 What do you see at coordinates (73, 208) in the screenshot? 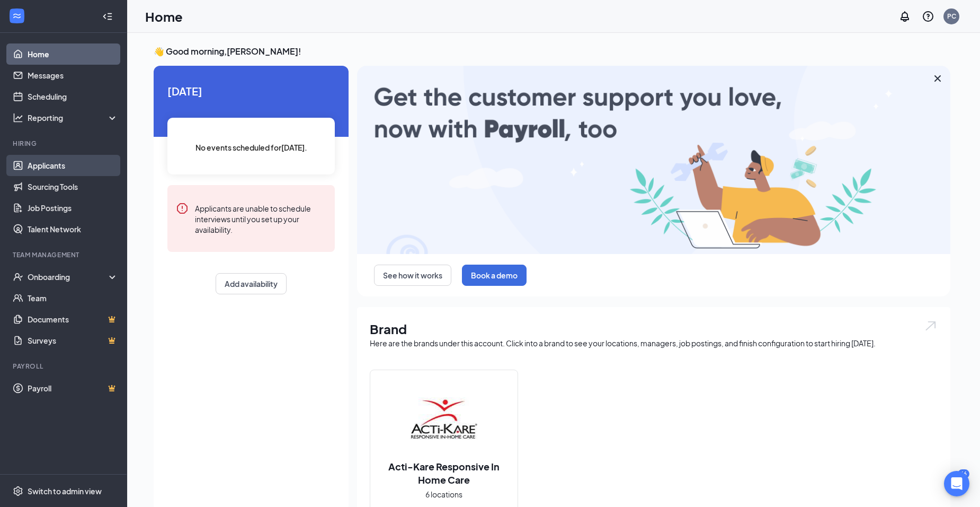
I see `a: Job Postings` at bounding box center [73, 208].